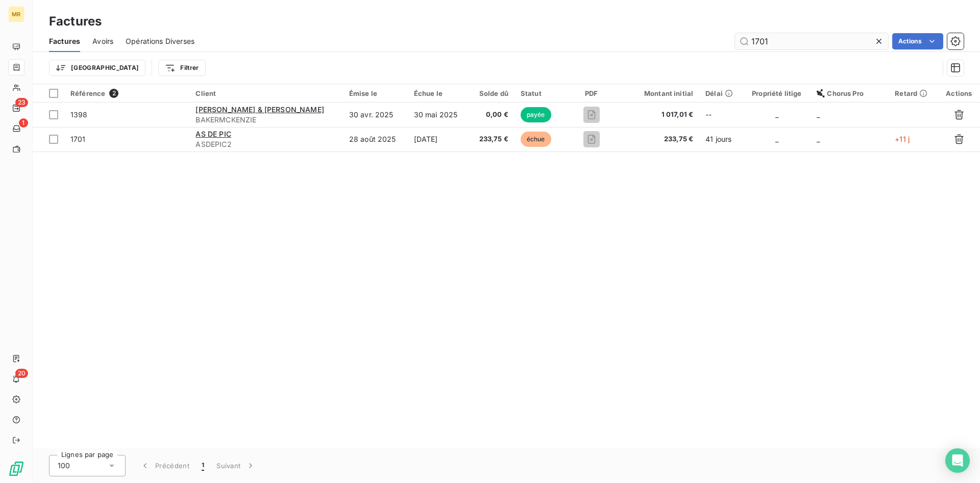 This screenshot has height=483, width=980. I want to click on div: Actions, so click(959, 93).